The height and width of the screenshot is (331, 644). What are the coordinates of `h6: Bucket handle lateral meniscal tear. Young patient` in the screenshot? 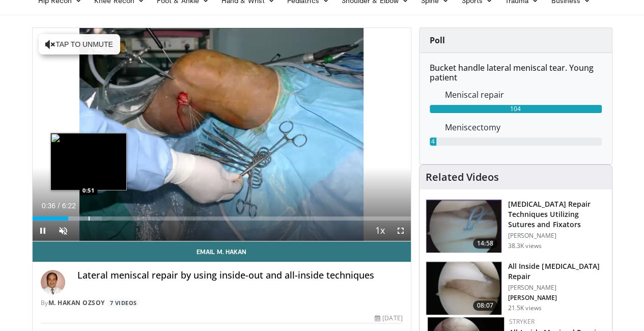 It's located at (516, 73).